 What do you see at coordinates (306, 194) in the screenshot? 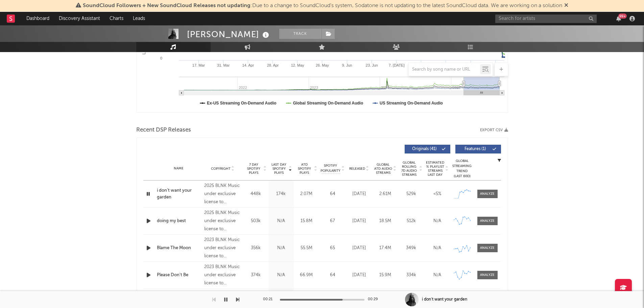
I see `div: 2.07M` at bounding box center [306, 194].